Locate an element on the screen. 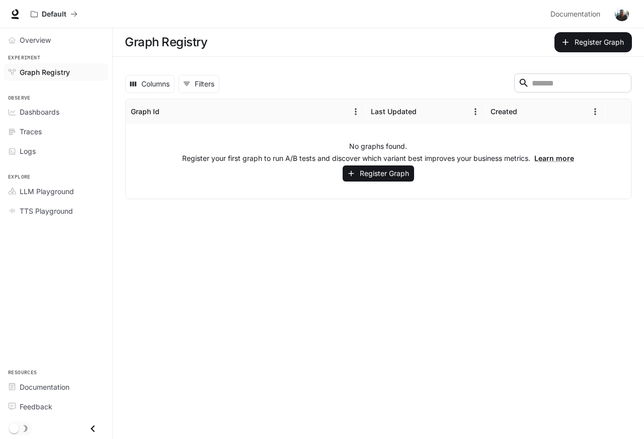 The image size is (644, 439). span: Feedback is located at coordinates (36, 406).